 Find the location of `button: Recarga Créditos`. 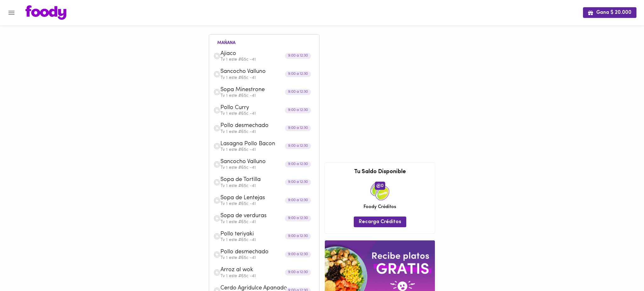

button: Recarga Créditos is located at coordinates (380, 221).